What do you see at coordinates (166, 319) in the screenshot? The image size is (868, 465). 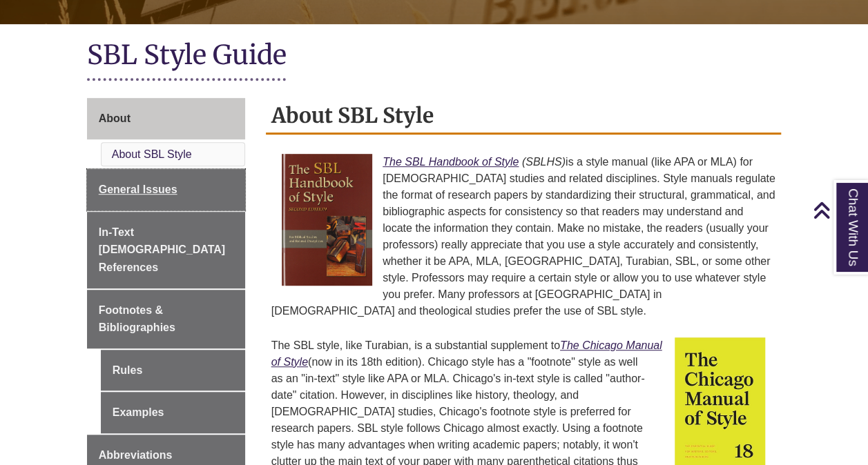 I see `a: Footnotes & Bibliographies` at bounding box center [166, 319].